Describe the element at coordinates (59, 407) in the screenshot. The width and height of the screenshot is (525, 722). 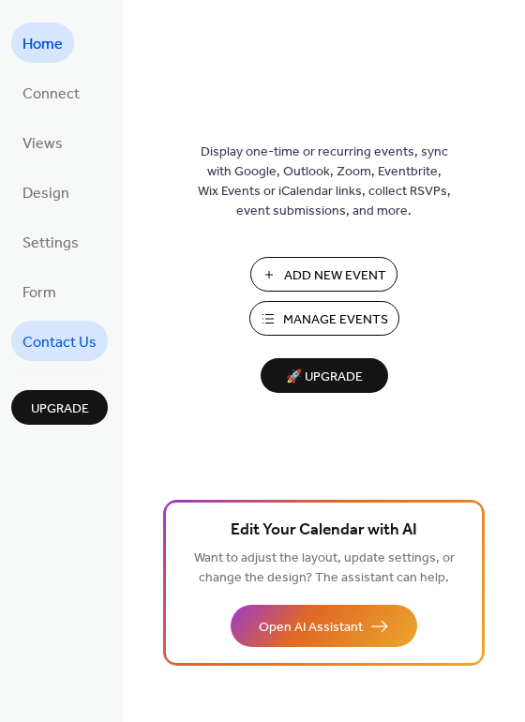
I see `button: Upgrade` at that location.